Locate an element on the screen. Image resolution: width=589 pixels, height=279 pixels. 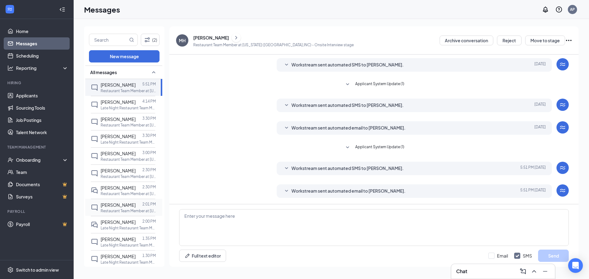
a: DocumentsCrown is located at coordinates (42, 185).